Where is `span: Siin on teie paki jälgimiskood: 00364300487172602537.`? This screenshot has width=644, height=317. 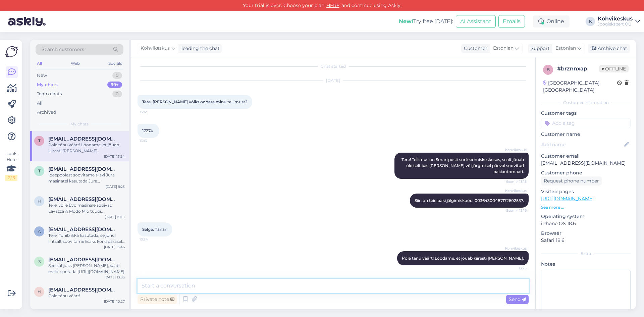 span: Siin on teie paki jälgimiskood: 00364300487172602537. is located at coordinates (469, 200).